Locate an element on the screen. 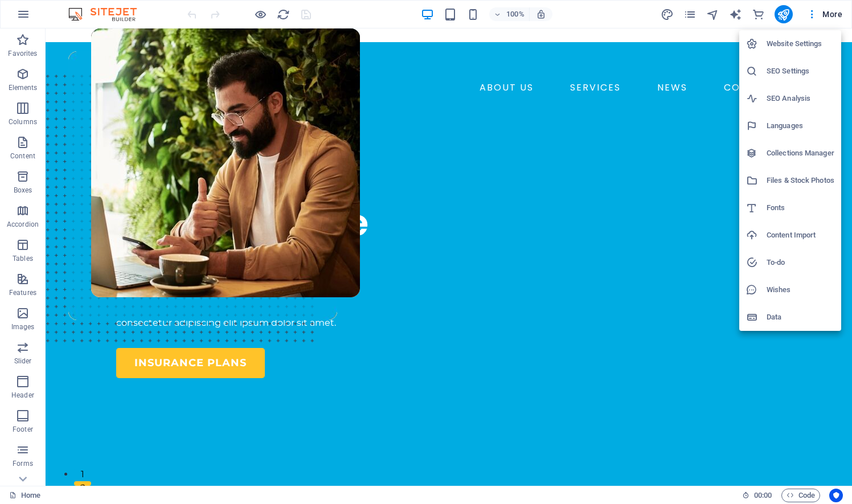  h6: Website Settings is located at coordinates (800, 44).